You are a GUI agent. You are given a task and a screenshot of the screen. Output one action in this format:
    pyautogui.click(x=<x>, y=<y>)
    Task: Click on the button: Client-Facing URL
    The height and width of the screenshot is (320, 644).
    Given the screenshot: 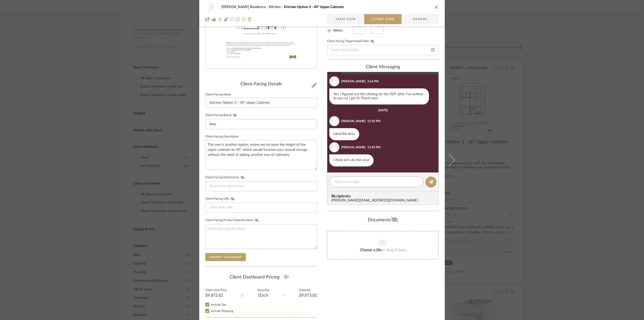 What is the action you would take?
    pyautogui.click(x=232, y=199)
    